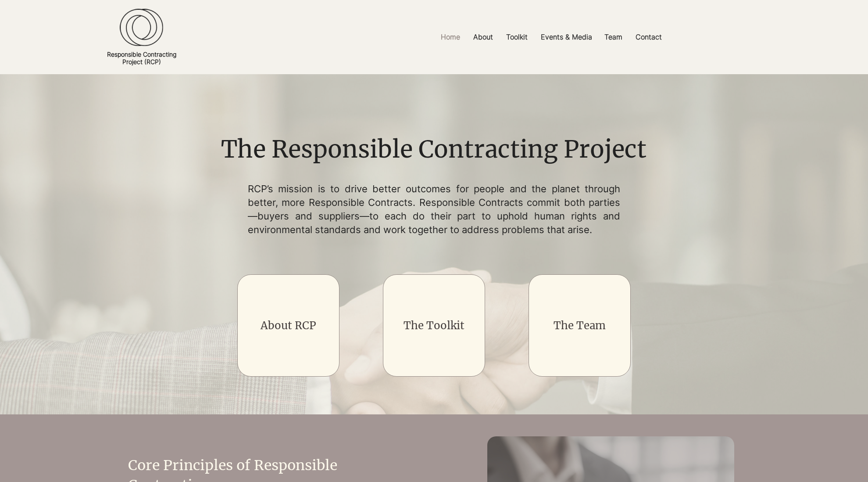 The image size is (868, 482). I want to click on a: Home, so click(450, 37).